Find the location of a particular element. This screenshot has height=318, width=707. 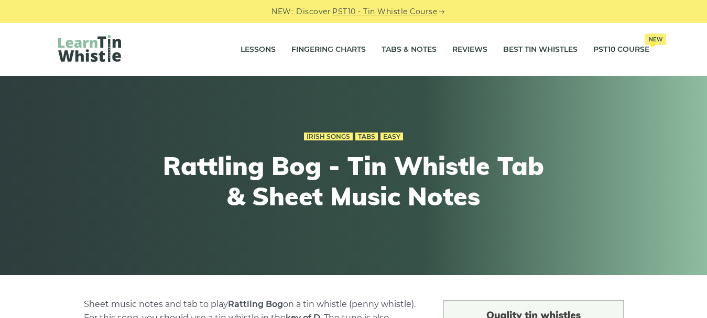

a: Tabs is located at coordinates (367, 137).